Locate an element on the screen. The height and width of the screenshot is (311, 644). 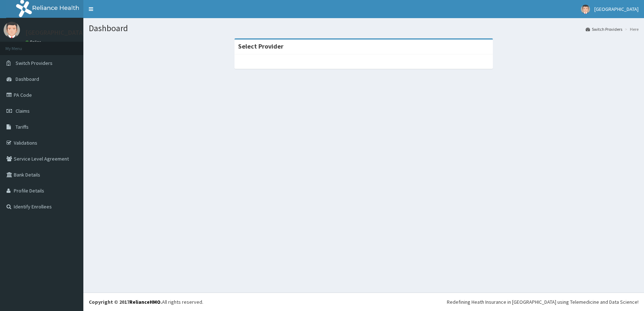
a: Switch Providers is located at coordinates (604, 29).